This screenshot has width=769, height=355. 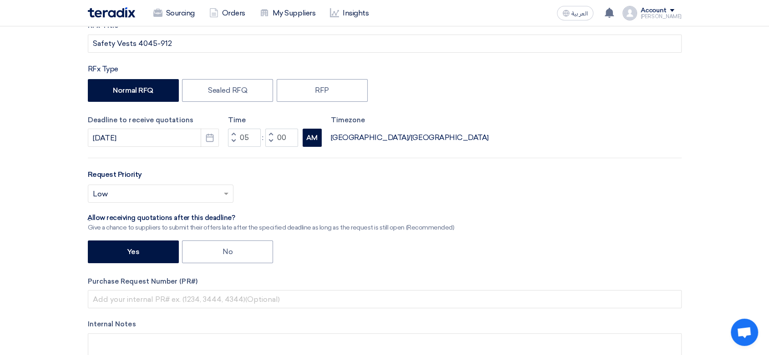 What do you see at coordinates (227, 13) in the screenshot?
I see `a: Orders` at bounding box center [227, 13].